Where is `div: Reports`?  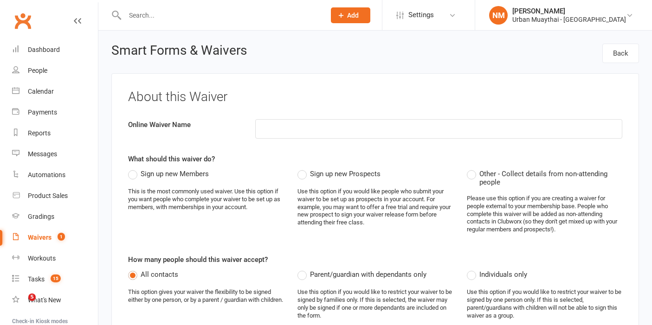 div: Reports is located at coordinates (39, 133).